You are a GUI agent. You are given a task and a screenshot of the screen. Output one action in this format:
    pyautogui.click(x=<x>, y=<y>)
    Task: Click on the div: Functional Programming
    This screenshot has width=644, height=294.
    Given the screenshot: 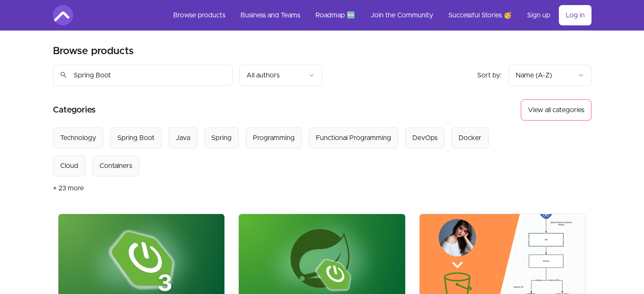 What is the action you would take?
    pyautogui.click(x=353, y=138)
    